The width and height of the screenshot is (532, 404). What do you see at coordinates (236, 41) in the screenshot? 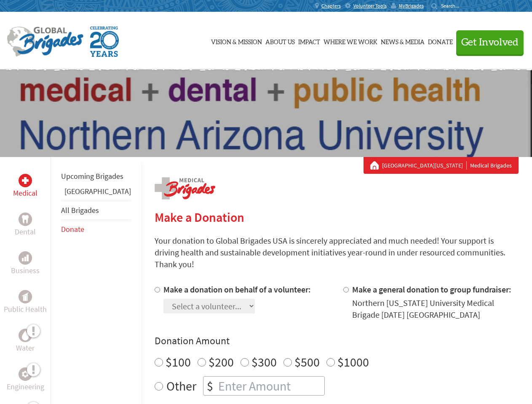
I see `a: Vision & Mission` at bounding box center [236, 41].